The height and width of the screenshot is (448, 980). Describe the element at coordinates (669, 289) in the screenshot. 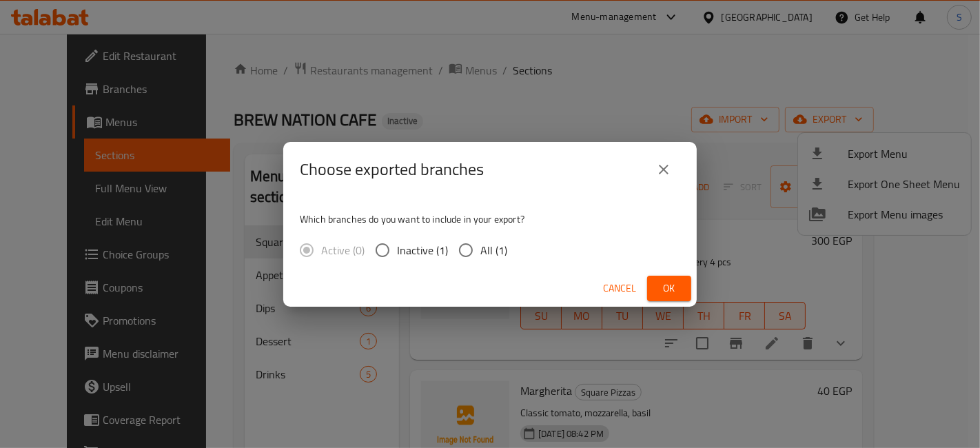

I see `span: Ok` at that location.